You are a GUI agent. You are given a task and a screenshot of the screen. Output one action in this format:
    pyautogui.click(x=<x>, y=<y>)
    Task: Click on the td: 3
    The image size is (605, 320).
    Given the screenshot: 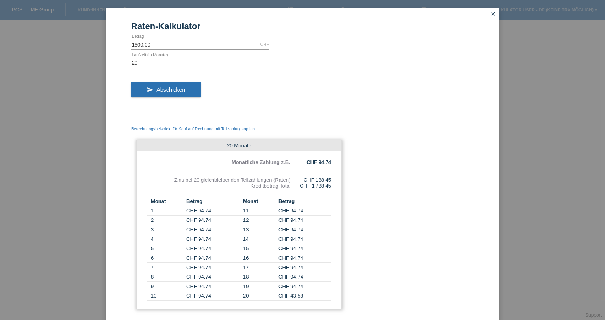 What is the action you would take?
    pyautogui.click(x=167, y=230)
    